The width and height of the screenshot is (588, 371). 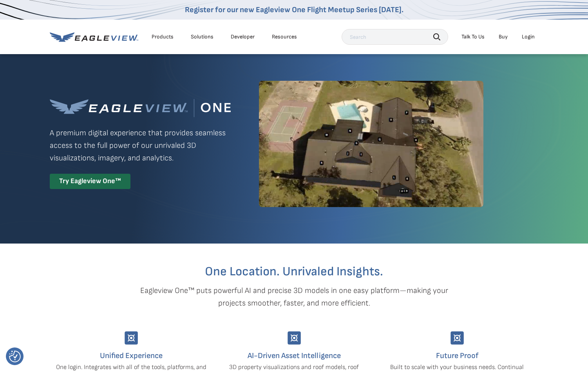 What do you see at coordinates (528, 37) in the screenshot?
I see `div: Login` at bounding box center [528, 37].